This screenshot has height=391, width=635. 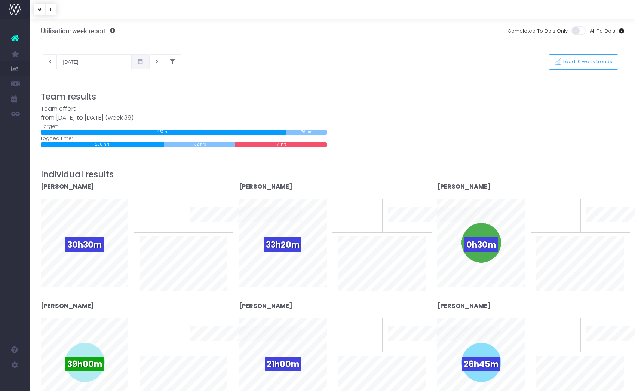 What do you see at coordinates (538, 31) in the screenshot?
I see `span: Completed To Do's Only` at bounding box center [538, 31].